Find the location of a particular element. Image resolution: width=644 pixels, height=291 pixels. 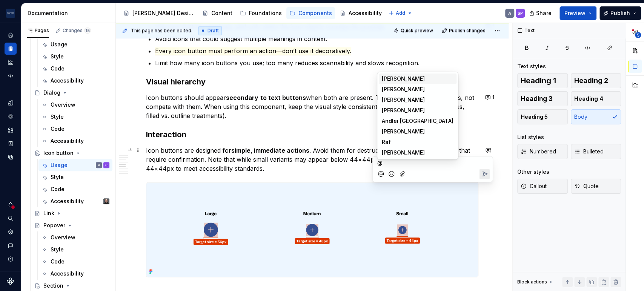

span: Quick preview is located at coordinates (417, 30).